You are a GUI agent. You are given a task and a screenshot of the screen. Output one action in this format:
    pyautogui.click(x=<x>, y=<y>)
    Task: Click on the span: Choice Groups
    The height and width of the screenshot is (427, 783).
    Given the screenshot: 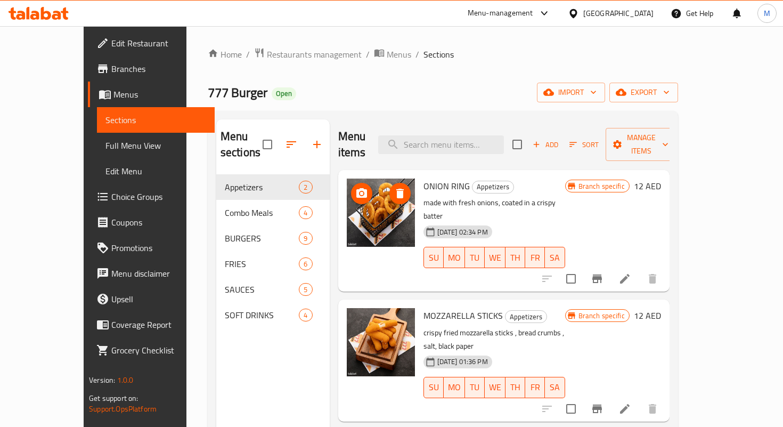 What is the action you would take?
    pyautogui.click(x=158, y=197)
    